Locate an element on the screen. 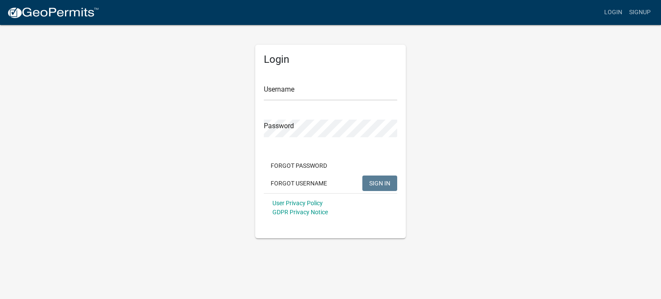  a: Login is located at coordinates (613, 12).